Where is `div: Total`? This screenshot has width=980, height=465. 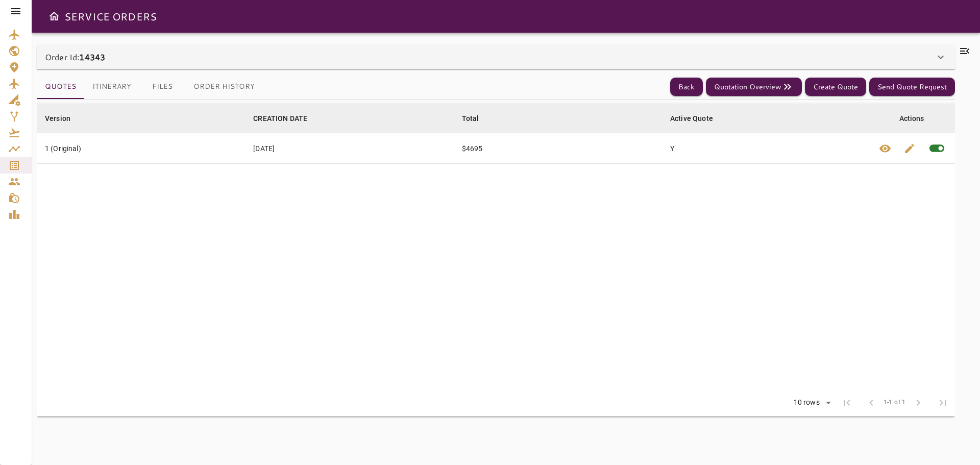 div: Total is located at coordinates (470, 118).